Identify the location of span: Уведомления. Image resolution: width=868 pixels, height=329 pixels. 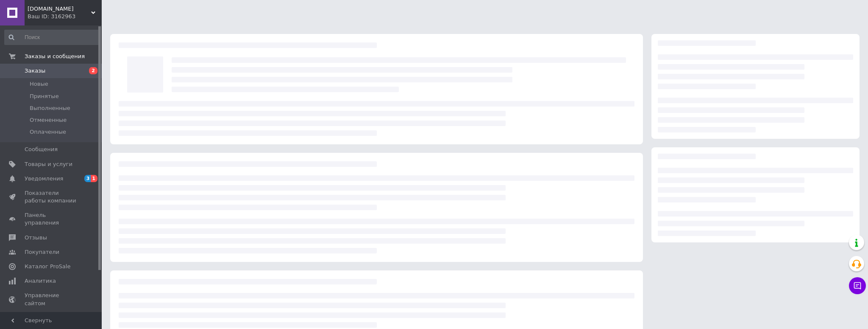
(43, 179).